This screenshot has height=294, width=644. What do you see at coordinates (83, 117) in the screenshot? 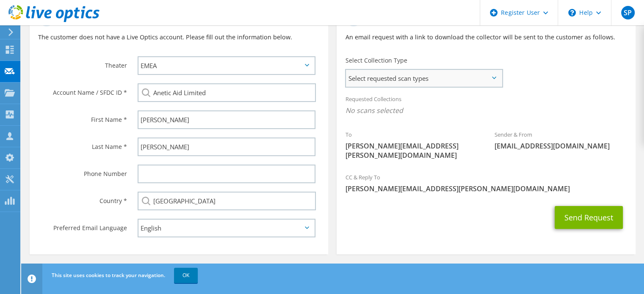
I see `label: First Name *` at bounding box center [83, 117].